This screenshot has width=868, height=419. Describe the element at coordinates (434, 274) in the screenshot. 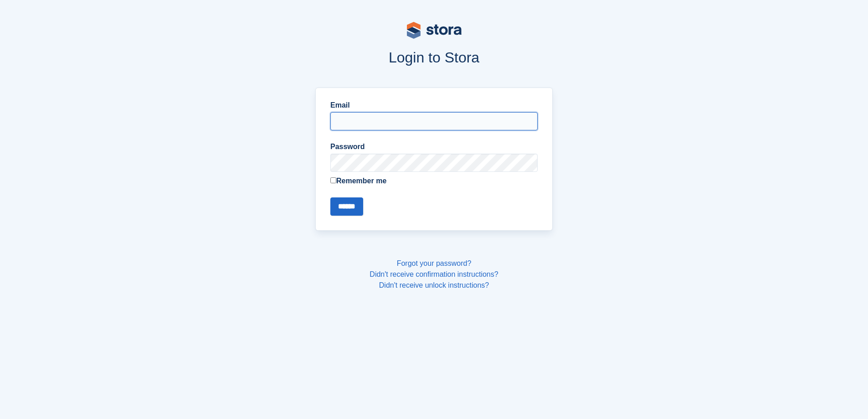

I see `a: Didn't receive confirmation instructions?` at that location.